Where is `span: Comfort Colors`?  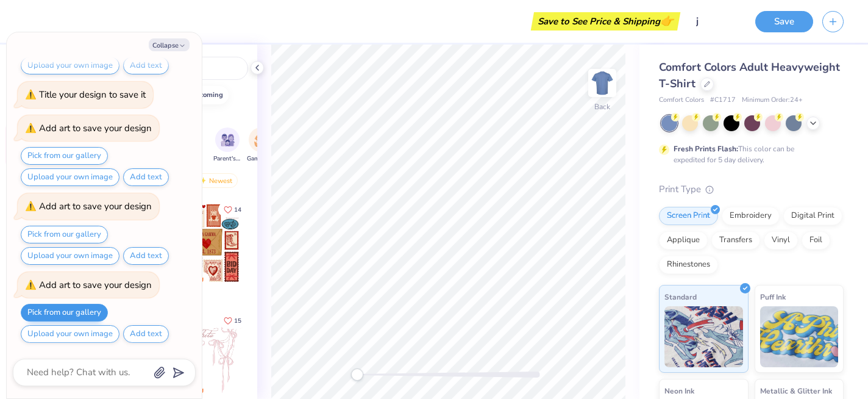
span: Comfort Colors is located at coordinates (682, 100).